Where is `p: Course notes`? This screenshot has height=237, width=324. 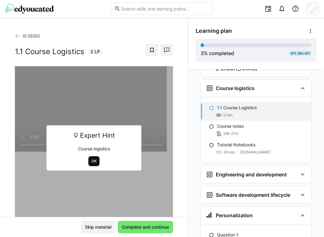 p: Course notes is located at coordinates (230, 126).